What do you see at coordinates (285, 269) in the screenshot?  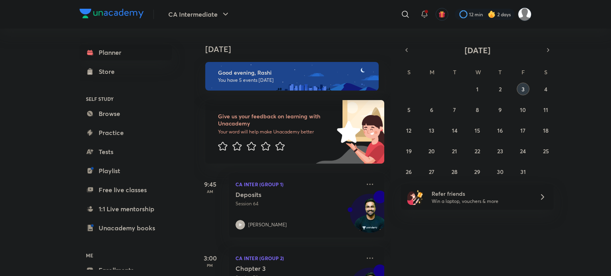 I see `h5: Chapter 3` at bounding box center [285, 269].